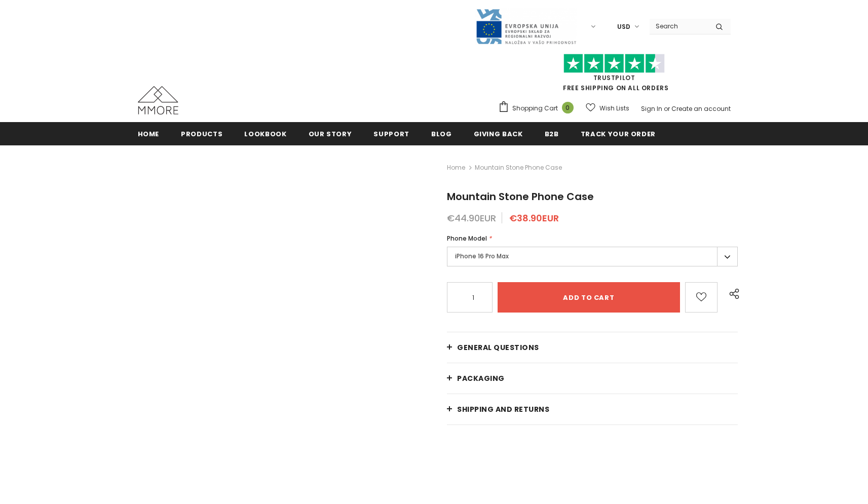 The image size is (868, 504). I want to click on a: Sign In, so click(651, 109).